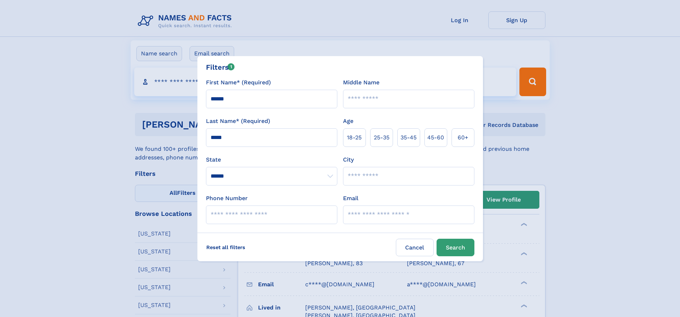 This screenshot has width=680, height=317. Describe the element at coordinates (351, 198) in the screenshot. I see `label: Email` at that location.